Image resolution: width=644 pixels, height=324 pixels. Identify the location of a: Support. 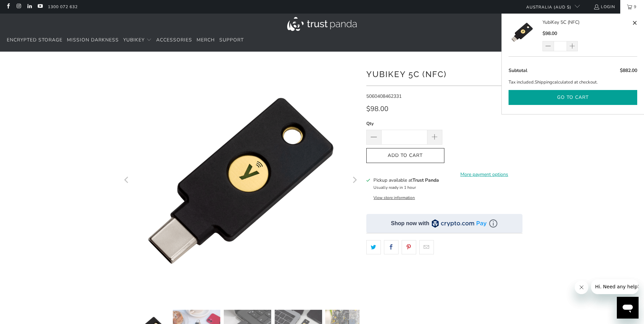
(232, 40).